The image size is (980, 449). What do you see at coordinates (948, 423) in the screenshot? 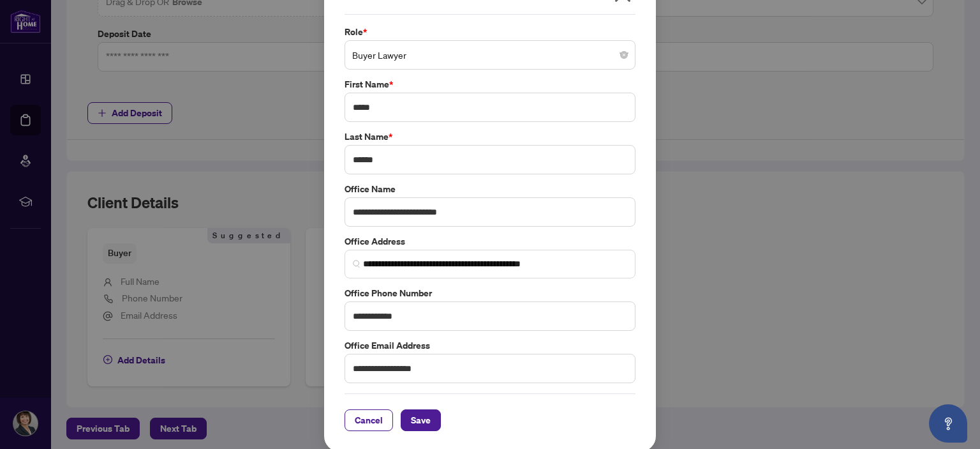
I see `button: Open asap` at bounding box center [948, 423].